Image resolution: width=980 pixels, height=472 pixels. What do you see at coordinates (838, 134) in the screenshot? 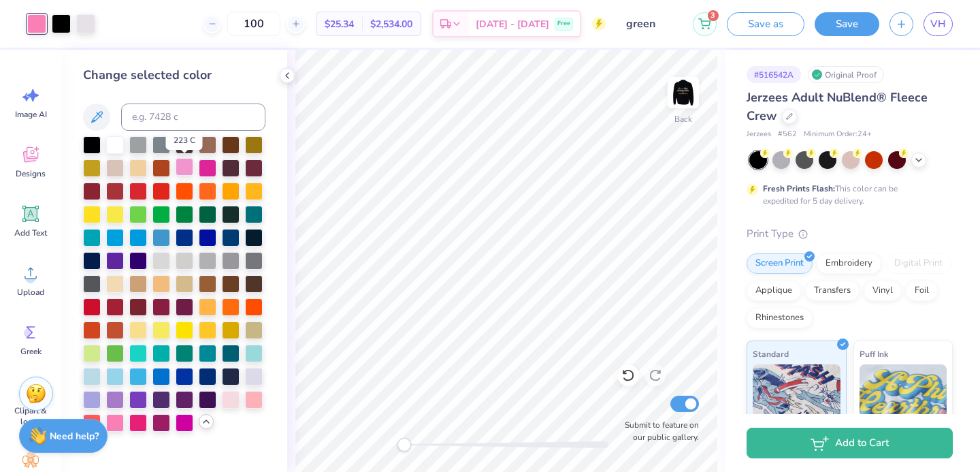
I see `span: Minimum Order: 24 +` at bounding box center [838, 134].